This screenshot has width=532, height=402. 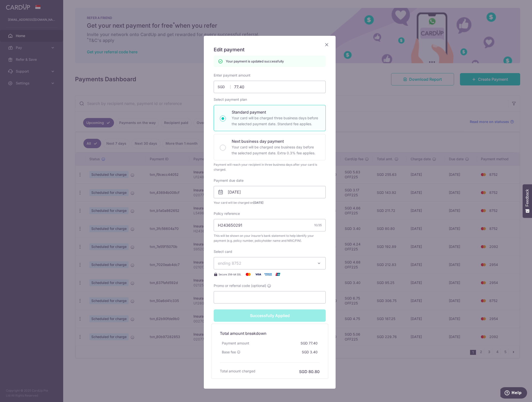 What do you see at coordinates (309, 343) in the screenshot?
I see `div: SGD 77.40` at bounding box center [309, 343].